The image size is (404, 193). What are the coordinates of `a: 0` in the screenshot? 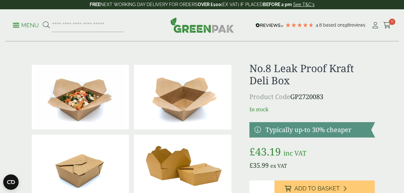 It's located at (387, 25).